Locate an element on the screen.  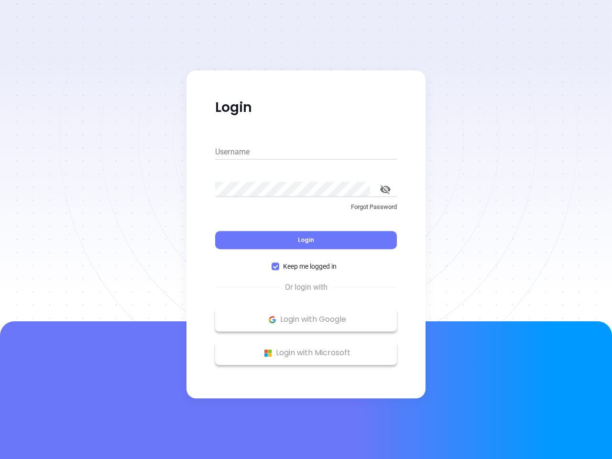
button: Login is located at coordinates (306, 240).